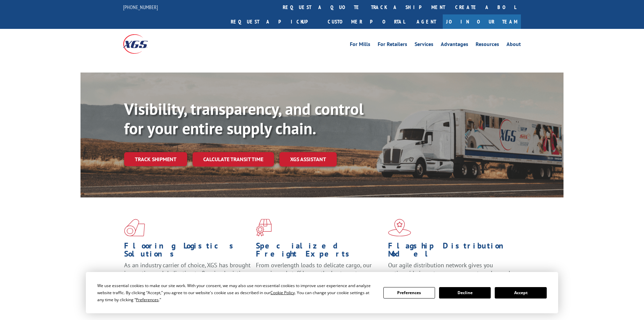 The width and height of the screenshot is (644, 320). What do you see at coordinates (482, 21) in the screenshot?
I see `a: Join Our Team` at bounding box center [482, 21].